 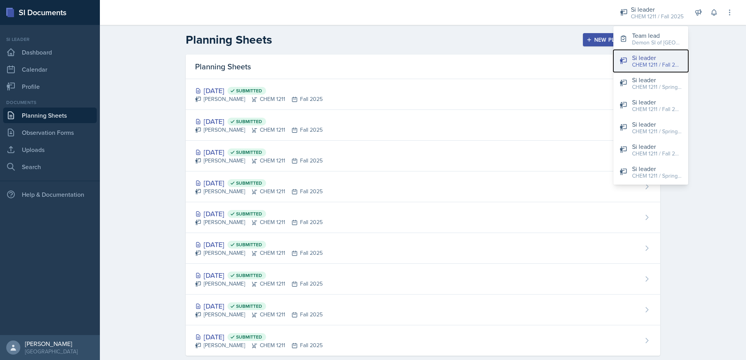 What do you see at coordinates (657, 154) in the screenshot?
I see `div: CHEM 1211 / Fall 2024` at bounding box center [657, 154].